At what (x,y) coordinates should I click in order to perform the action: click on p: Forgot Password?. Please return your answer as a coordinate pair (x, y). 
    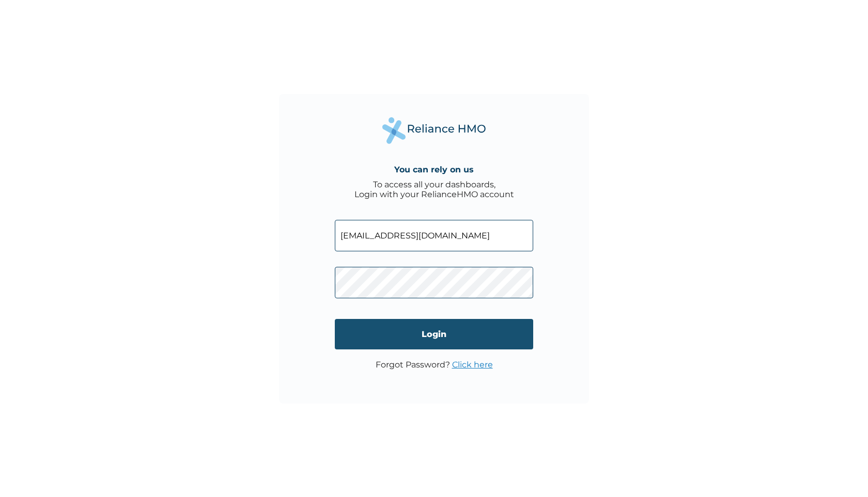
    Looking at the image, I should click on (434, 365).